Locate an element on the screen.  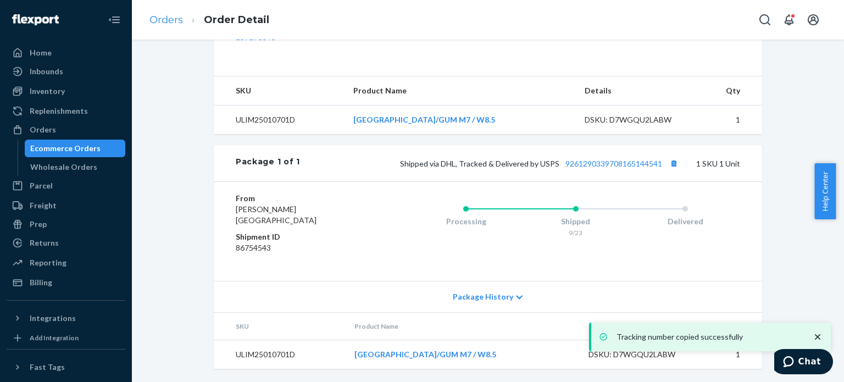
div: Reporting is located at coordinates (48, 263).